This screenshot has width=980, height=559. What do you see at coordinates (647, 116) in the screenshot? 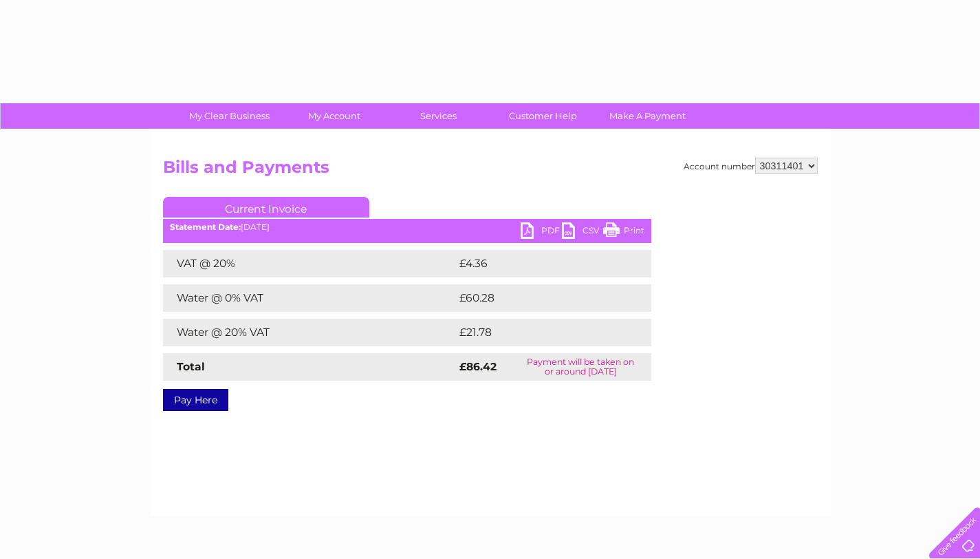
I see `a: Make A Payment` at bounding box center [647, 116].